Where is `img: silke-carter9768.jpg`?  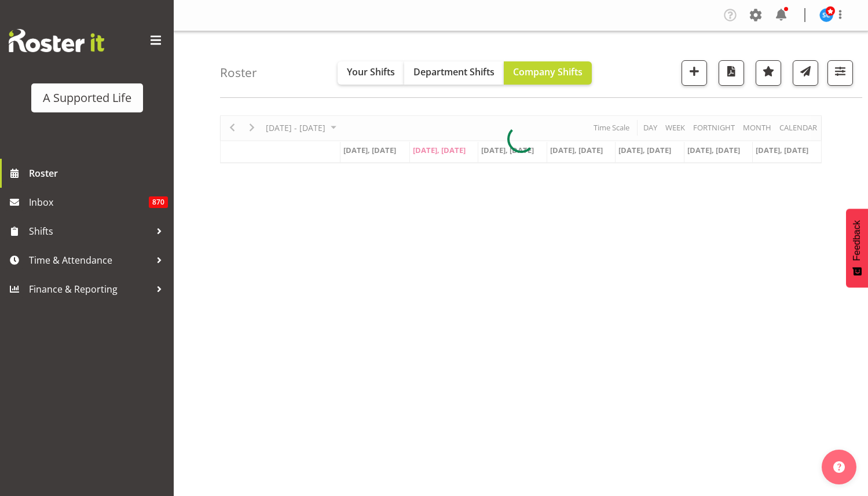 img: silke-carter9768.jpg is located at coordinates (826, 15).